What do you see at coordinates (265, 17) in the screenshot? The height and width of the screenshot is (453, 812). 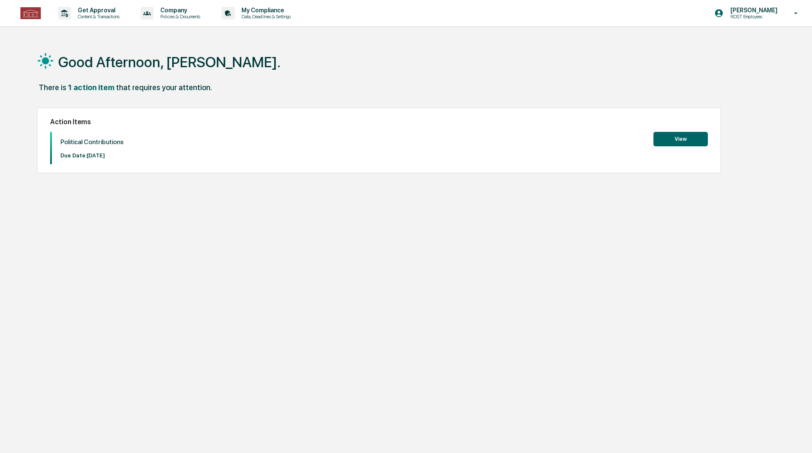 I see `p: Data, Deadlines & Settings` at bounding box center [265, 17].